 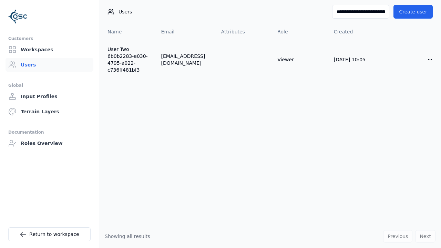 What do you see at coordinates (49, 132) in the screenshot?
I see `div: Documentation` at bounding box center [49, 132].